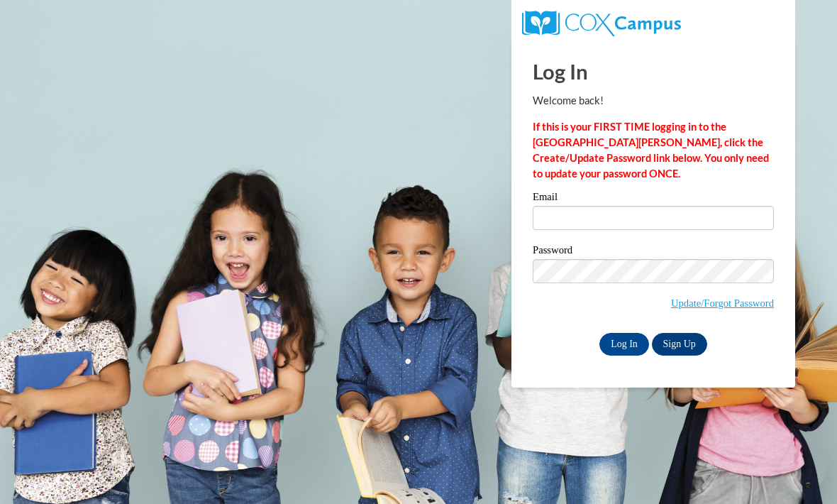 The height and width of the screenshot is (504, 837). I want to click on input: Log In, so click(624, 344).